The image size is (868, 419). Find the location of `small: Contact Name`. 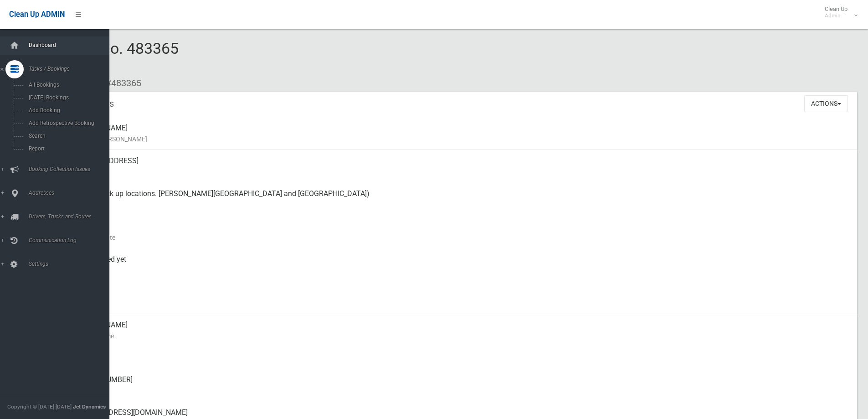

small: Contact Name is located at coordinates (461, 336).